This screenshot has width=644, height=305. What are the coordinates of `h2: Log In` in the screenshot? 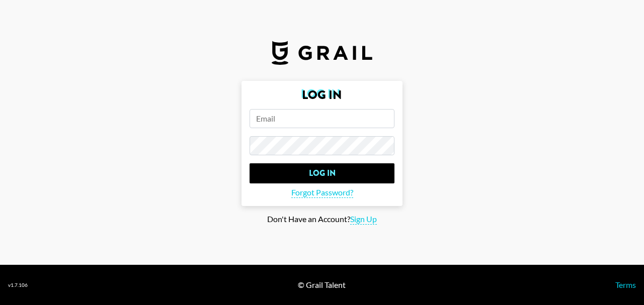 It's located at (322, 95).